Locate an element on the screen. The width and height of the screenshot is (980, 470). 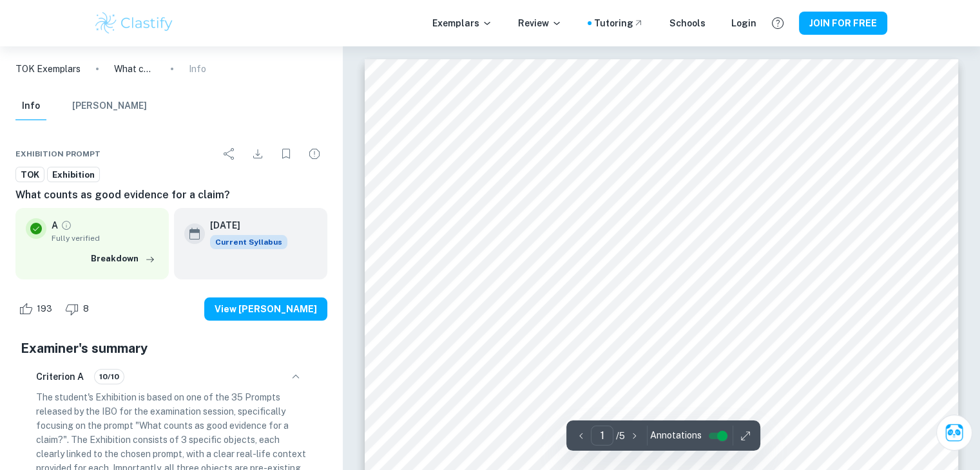
div: Download is located at coordinates (258, 154).